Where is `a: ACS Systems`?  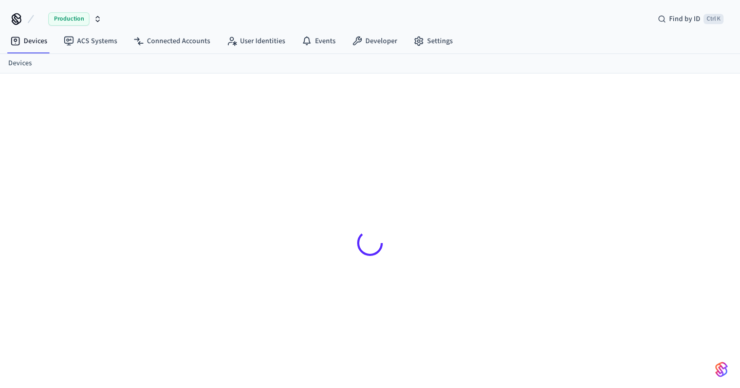
a: ACS Systems is located at coordinates (90, 41).